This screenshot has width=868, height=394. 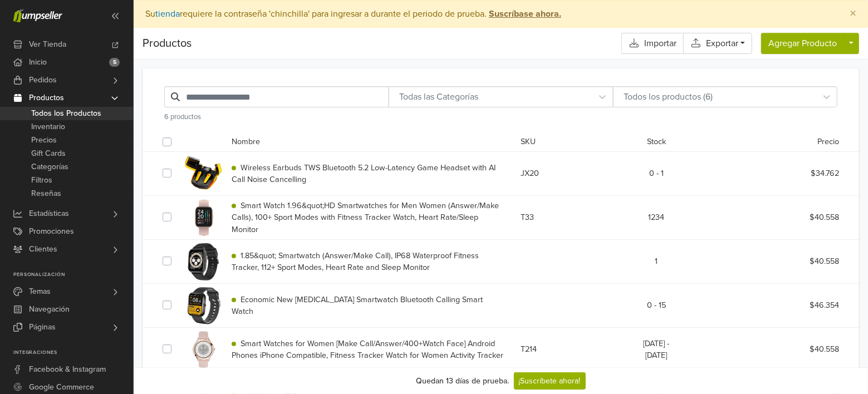 What do you see at coordinates (790, 142) in the screenshot?
I see `div: Precio` at bounding box center [790, 142].